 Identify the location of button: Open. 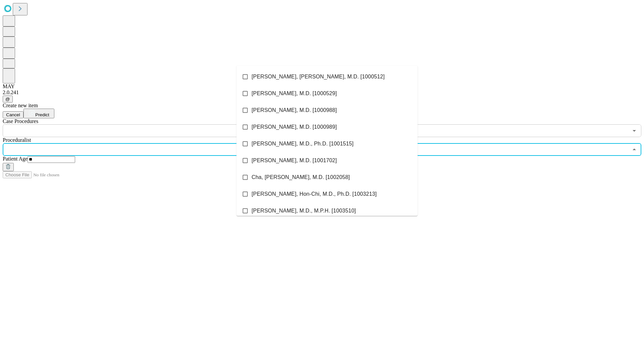
(635, 130).